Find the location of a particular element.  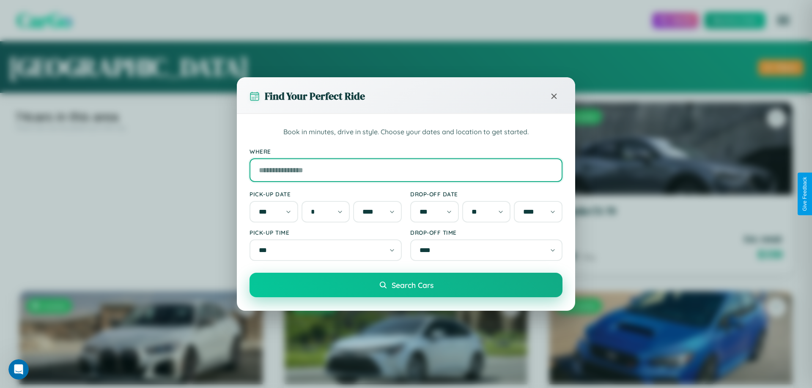

label: Pick-up Date is located at coordinates (325, 194).